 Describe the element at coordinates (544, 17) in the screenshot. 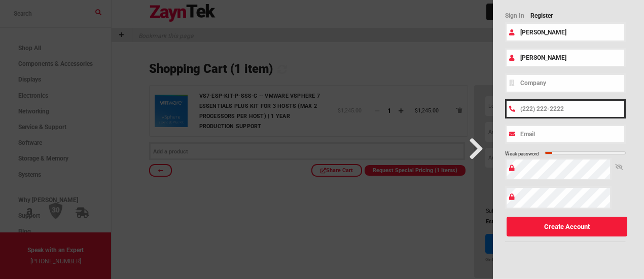

I see `a: Register` at that location.